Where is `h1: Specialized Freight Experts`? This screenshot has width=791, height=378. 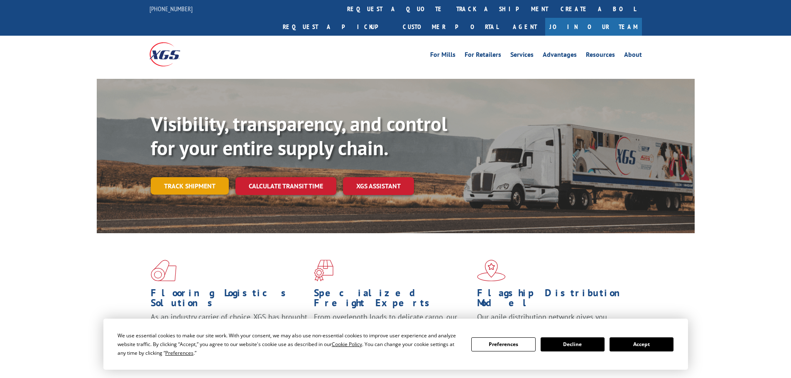 h1: Specialized Freight Experts is located at coordinates (392, 300).